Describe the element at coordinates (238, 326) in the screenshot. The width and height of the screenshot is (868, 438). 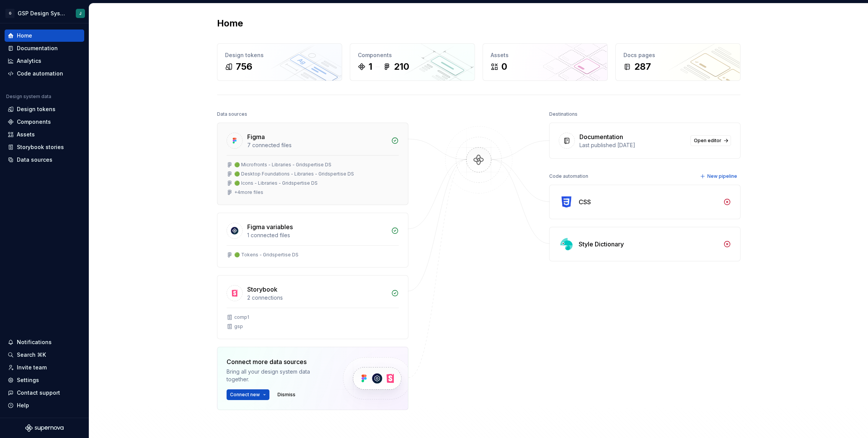
I see `div: gsp` at that location.